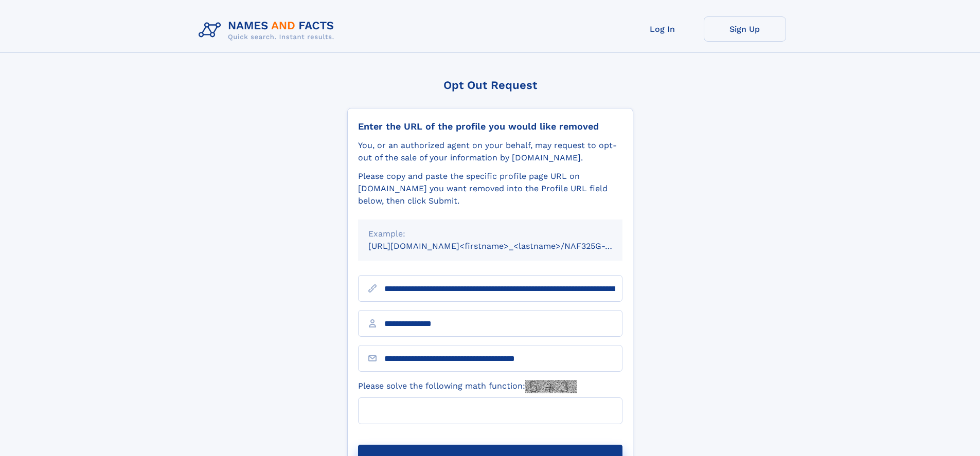  Describe the element at coordinates (491, 234) in the screenshot. I see `div: Example:` at that location.